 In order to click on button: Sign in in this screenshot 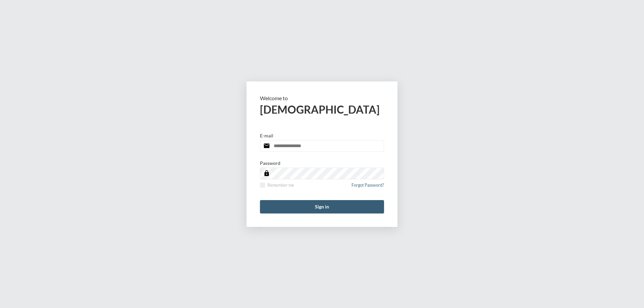, I will do `click(322, 207)`.